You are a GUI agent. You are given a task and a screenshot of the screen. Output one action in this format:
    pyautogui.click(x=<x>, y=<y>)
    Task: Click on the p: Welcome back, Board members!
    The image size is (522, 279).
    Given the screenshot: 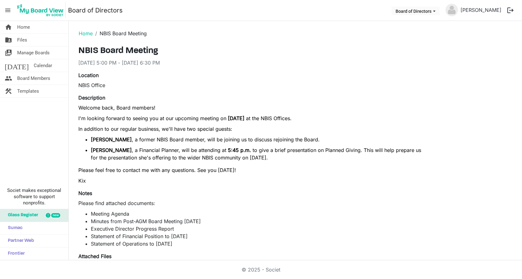 What is the action you would take?
    pyautogui.click(x=252, y=108)
    